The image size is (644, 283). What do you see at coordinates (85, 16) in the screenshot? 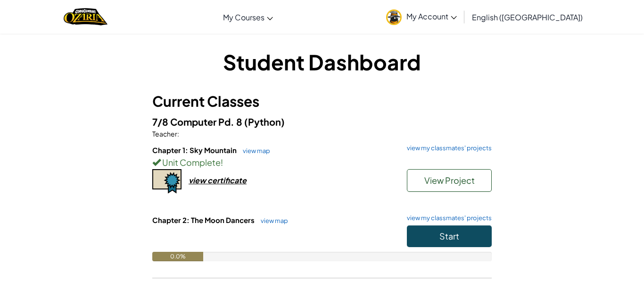
I see `img: Home` at bounding box center [85, 16].